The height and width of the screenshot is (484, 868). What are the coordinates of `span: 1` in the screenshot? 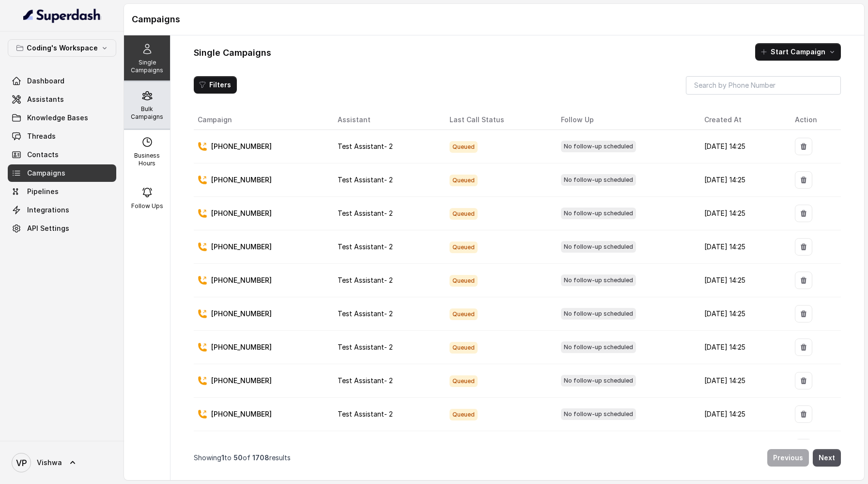 It's located at (223, 457).